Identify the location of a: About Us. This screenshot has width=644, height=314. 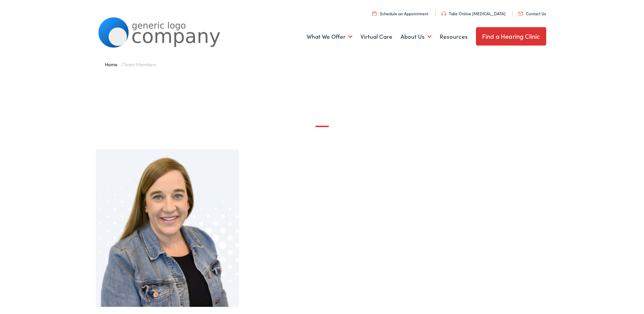
(416, 36).